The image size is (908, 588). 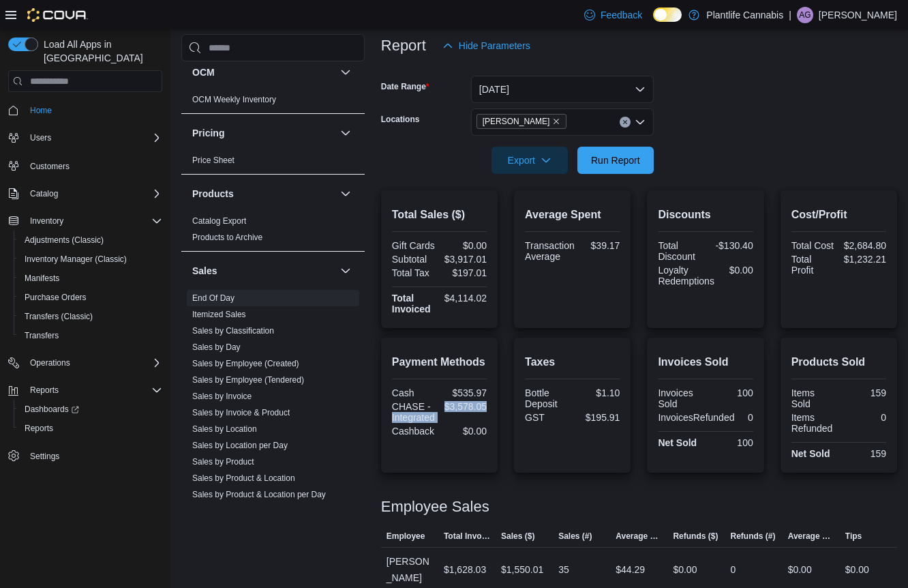 What do you see at coordinates (547, 398) in the screenshot?
I see `div: Bottle Deposit` at bounding box center [547, 398].